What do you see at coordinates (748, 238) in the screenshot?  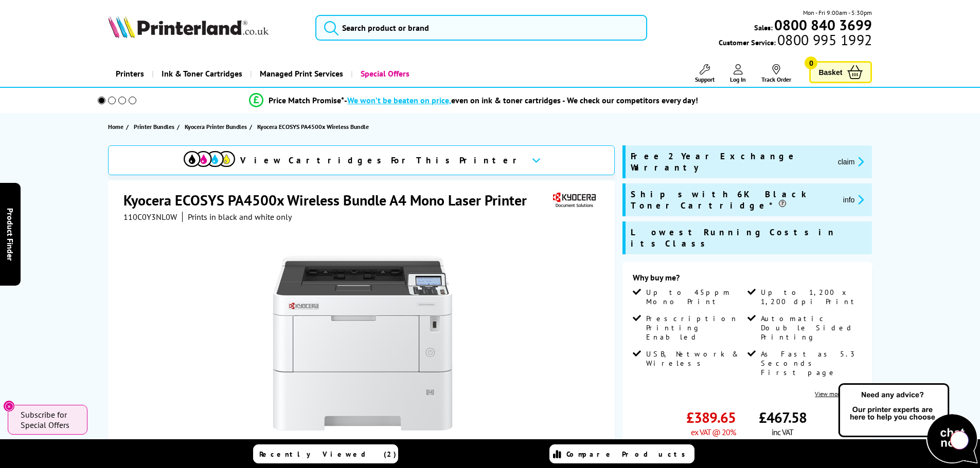 I see `span: Lowest Running Costs in its Class` at bounding box center [748, 238].